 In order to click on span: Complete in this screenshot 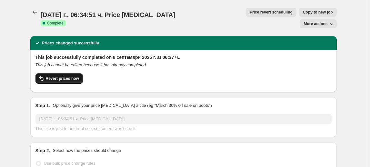, I will do `click(55, 23)`.